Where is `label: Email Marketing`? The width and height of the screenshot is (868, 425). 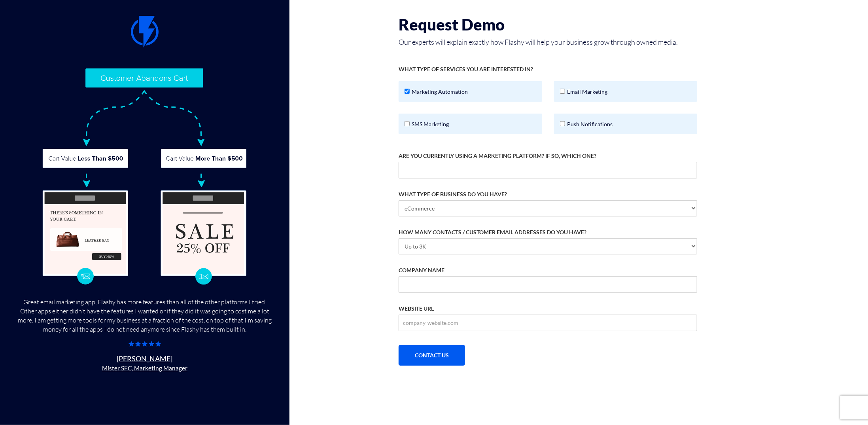 label: Email Marketing is located at coordinates (626, 91).